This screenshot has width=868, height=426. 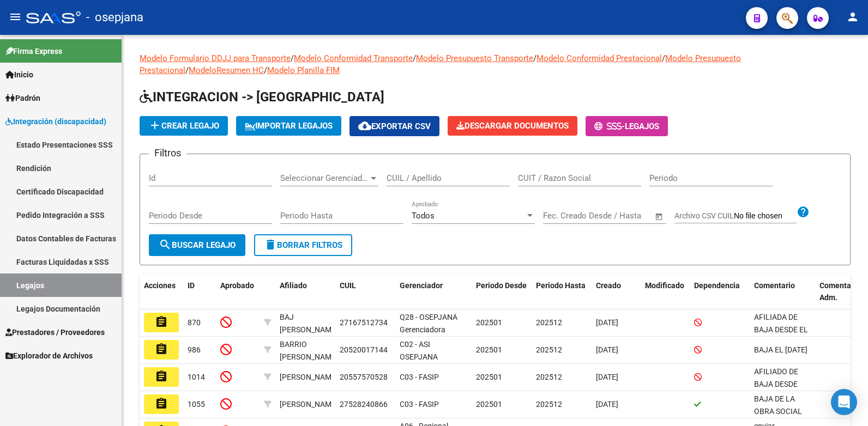 I want to click on button: Borrar Filtros, so click(x=303, y=245).